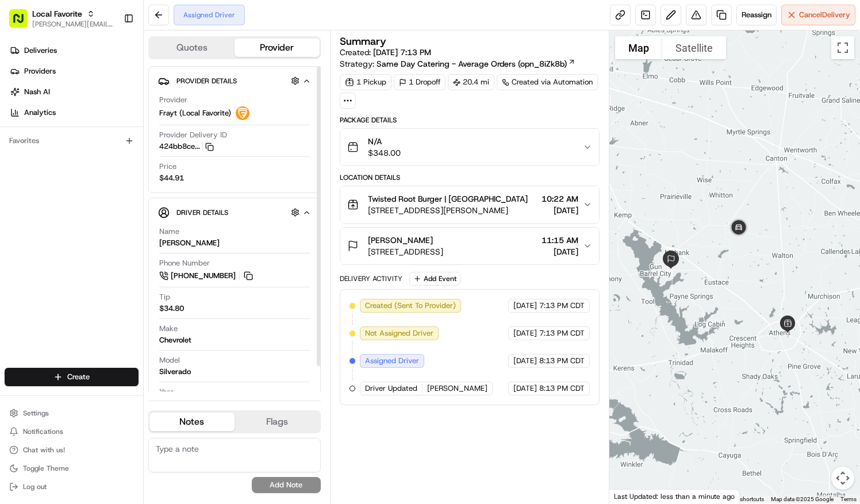 This screenshot has width=860, height=504. What do you see at coordinates (55, 231) in the screenshot?
I see `span: Knowledge Base` at bounding box center [55, 231].